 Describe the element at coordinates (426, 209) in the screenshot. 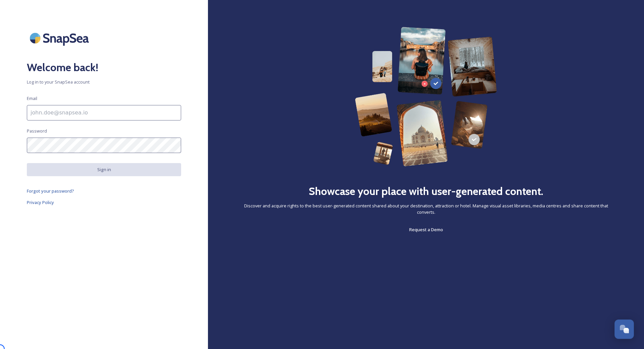

I see `span: Discover and acquire rights to the best user-generated content shared about your destination, att...` at that location.